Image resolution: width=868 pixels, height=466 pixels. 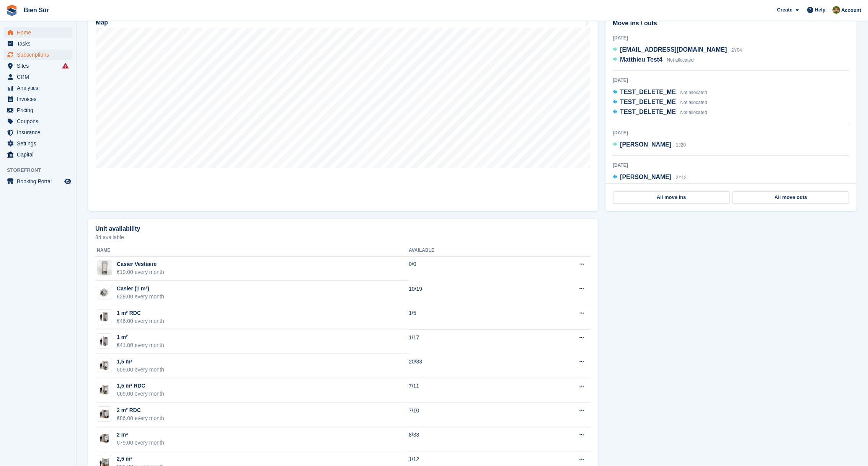 I want to click on img: 10-sqft-unit.jpg, so click(x=104, y=341).